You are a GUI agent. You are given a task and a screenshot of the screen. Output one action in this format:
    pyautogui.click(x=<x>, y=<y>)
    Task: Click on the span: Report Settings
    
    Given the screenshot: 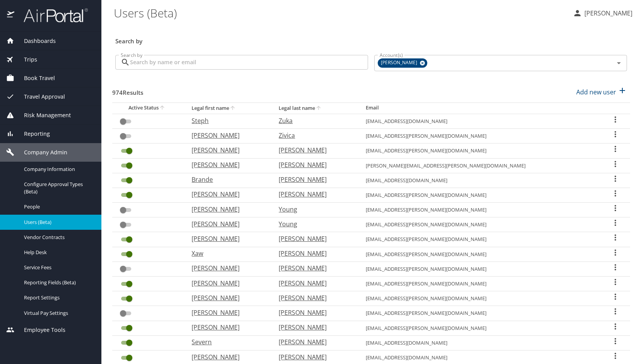 What is the action you would take?
    pyautogui.click(x=58, y=298)
    